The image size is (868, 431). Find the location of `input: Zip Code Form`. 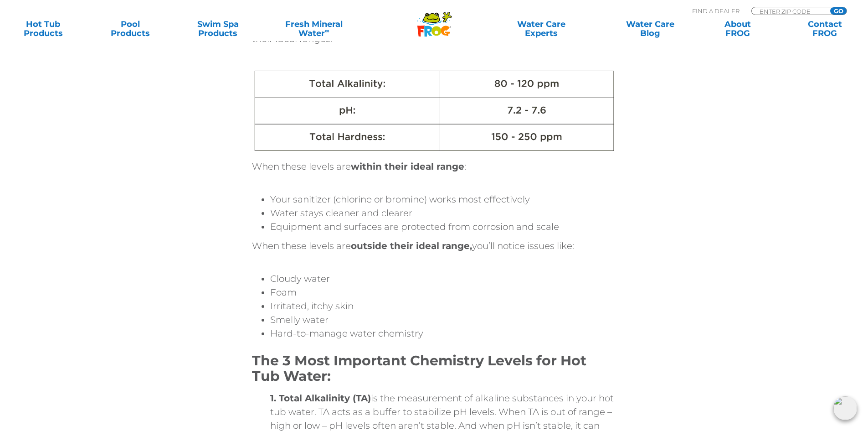

input: Zip Code Form is located at coordinates (789, 11).